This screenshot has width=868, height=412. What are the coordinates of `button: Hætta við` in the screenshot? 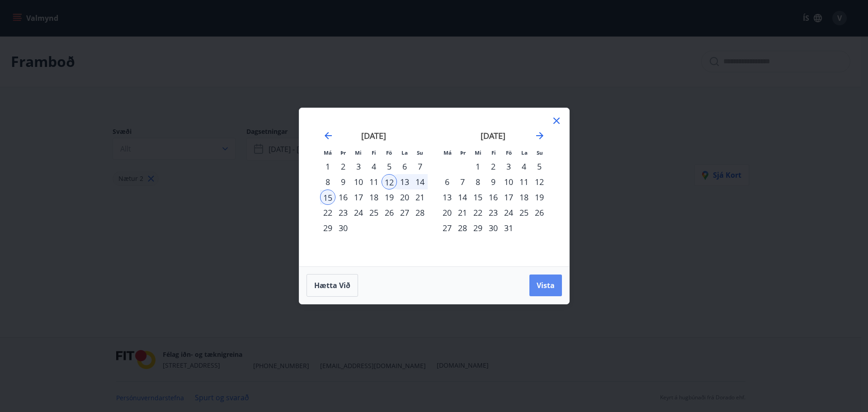 It's located at (333, 286).